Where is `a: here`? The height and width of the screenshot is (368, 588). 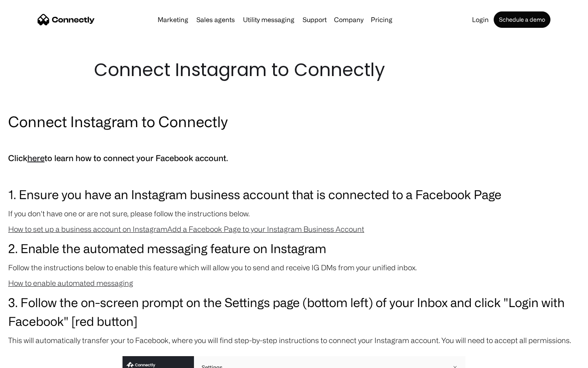 a: here is located at coordinates (36, 158).